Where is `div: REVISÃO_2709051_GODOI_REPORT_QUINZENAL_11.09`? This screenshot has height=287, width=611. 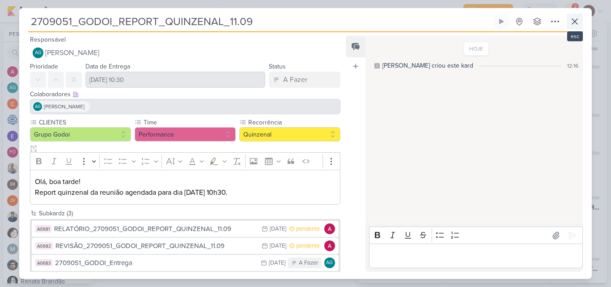
div: REVISÃO_2709051_GODOI_REPORT_QUINZENAL_11.09 is located at coordinates (156, 245).